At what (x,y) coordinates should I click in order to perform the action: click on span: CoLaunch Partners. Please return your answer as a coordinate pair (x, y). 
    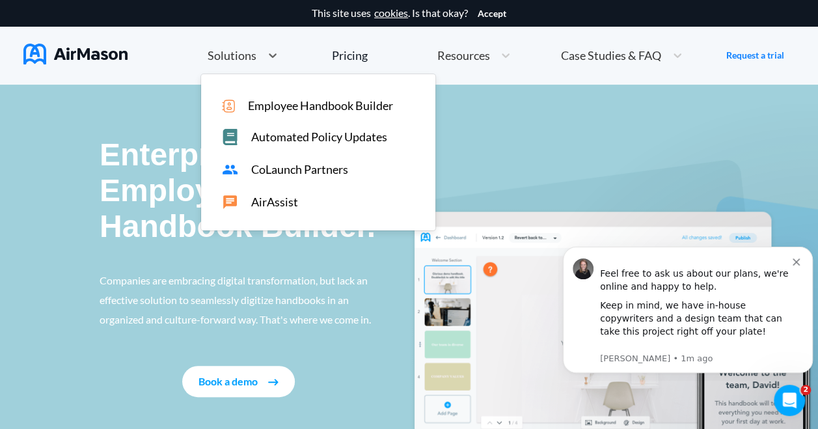
    Looking at the image, I should click on (299, 169).